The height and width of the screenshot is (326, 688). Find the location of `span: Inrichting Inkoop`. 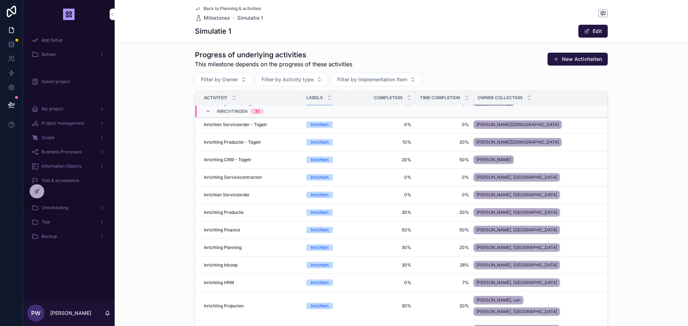

span: Inrichting Inkoop is located at coordinates (221, 265).